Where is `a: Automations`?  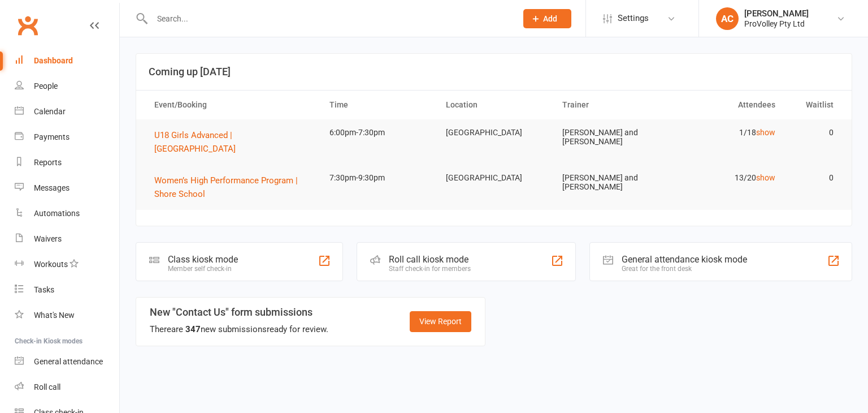 a: Automations is located at coordinates (67, 213).